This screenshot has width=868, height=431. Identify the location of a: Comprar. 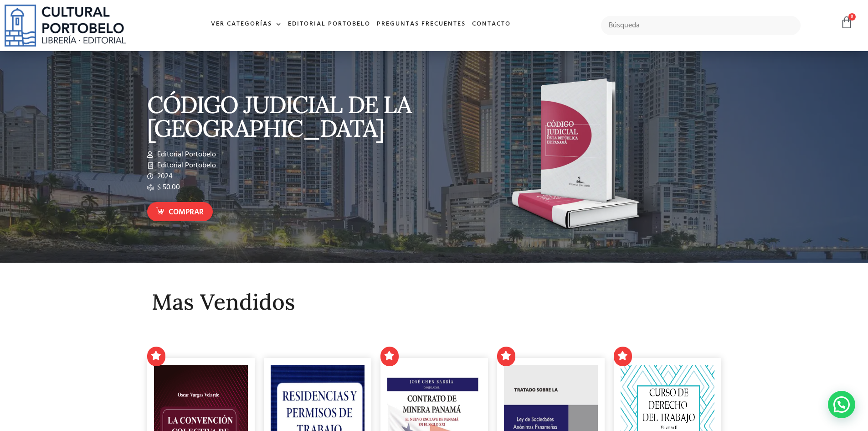
(180, 212).